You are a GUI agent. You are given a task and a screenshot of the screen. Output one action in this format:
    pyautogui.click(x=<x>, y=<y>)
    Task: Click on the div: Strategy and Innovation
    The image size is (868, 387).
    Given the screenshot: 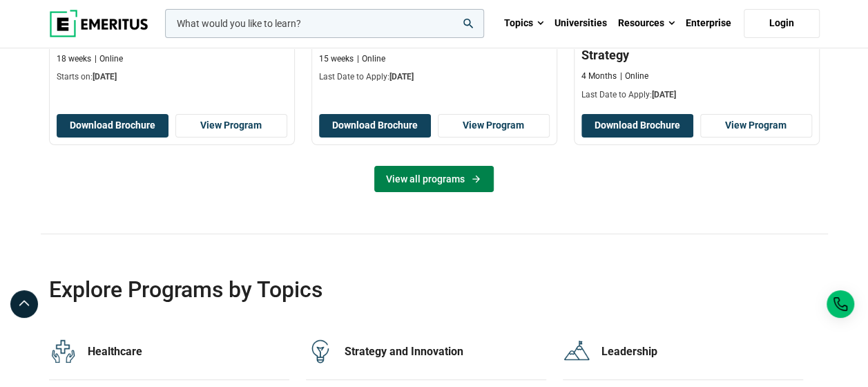 What is the action you would take?
    pyautogui.click(x=445, y=352)
    